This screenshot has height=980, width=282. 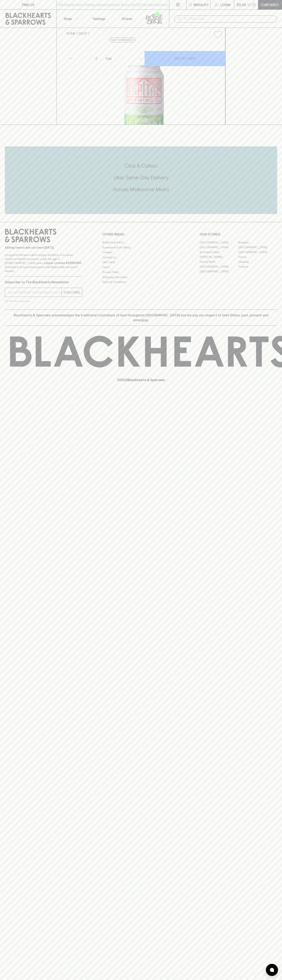 I want to click on a: Stores, so click(x=127, y=19).